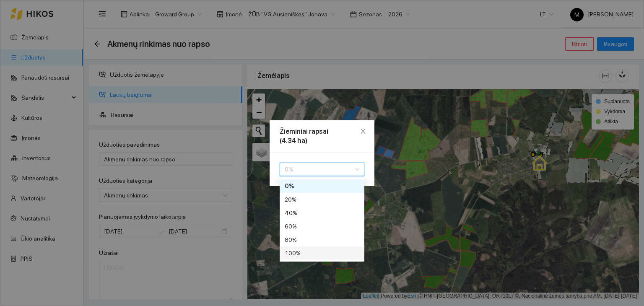 The image size is (644, 306). What do you see at coordinates (322, 170) in the screenshot?
I see `span: 0 %` at bounding box center [322, 170].